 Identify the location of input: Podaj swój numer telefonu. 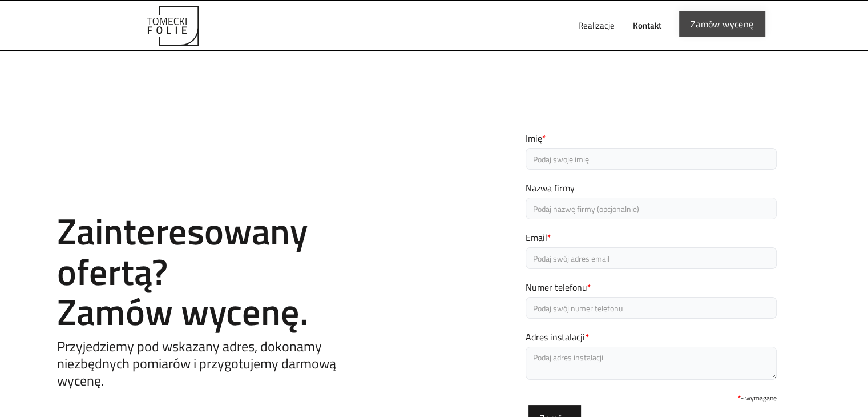
(651, 307).